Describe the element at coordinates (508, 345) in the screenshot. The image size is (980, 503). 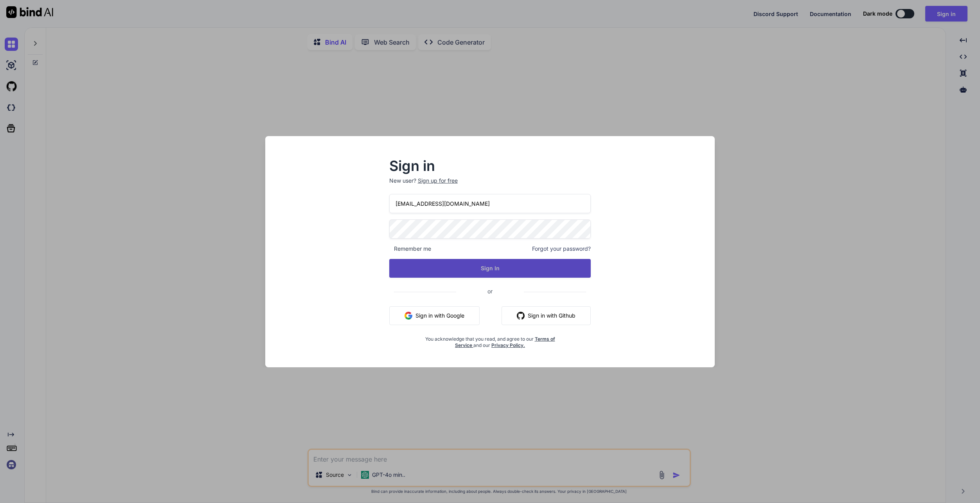
I see `a: Privacy Policy.` at that location.